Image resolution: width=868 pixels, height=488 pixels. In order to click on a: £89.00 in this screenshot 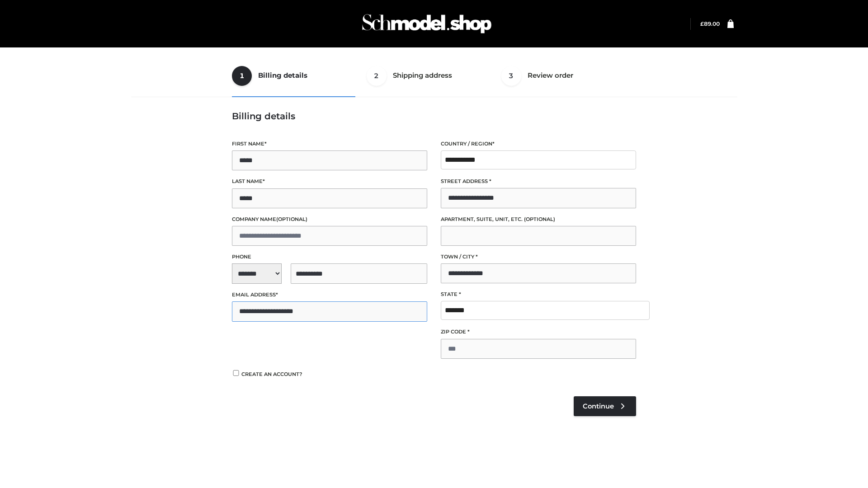, I will do `click(710, 24)`.